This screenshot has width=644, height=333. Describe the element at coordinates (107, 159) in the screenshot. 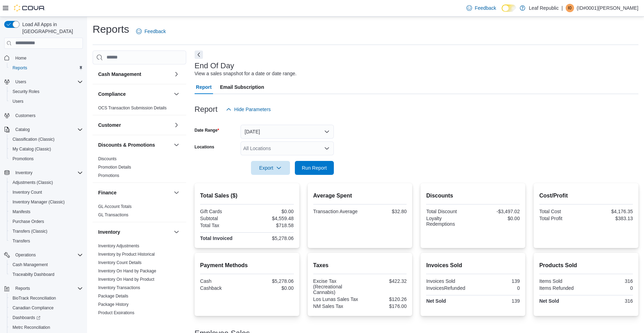

I see `span: Discounts` at that location.